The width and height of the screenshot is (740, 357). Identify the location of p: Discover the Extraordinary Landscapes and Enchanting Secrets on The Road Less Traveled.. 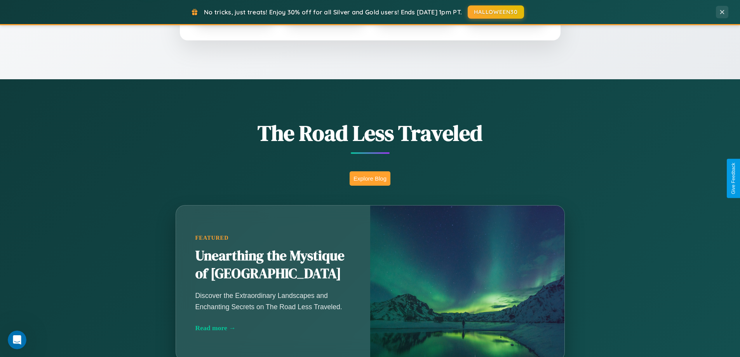
(273, 301).